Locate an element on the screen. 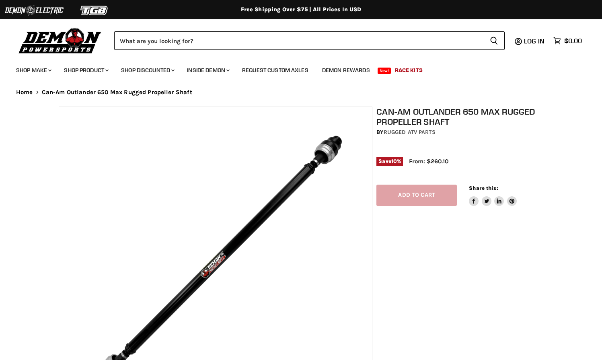  span: $0.00 is located at coordinates (573, 41).